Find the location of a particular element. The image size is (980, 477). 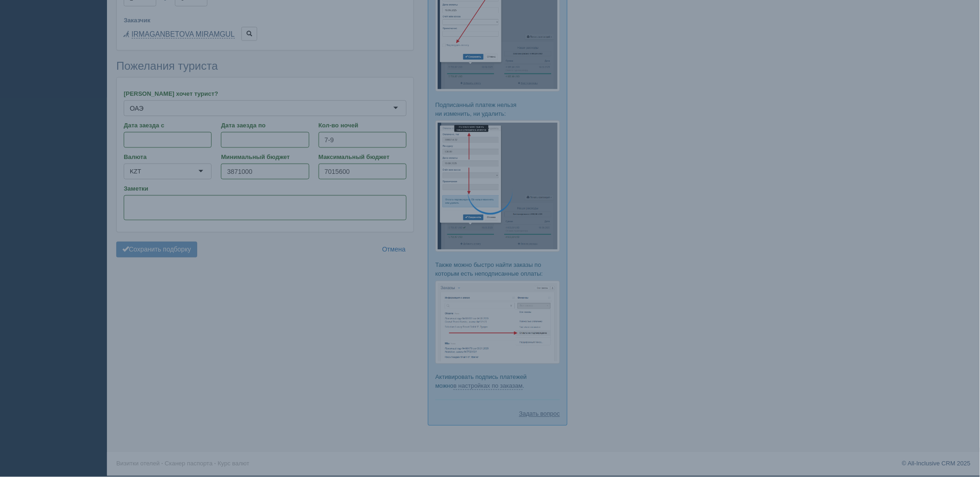

a: Визитки отелей is located at coordinates (137, 464).